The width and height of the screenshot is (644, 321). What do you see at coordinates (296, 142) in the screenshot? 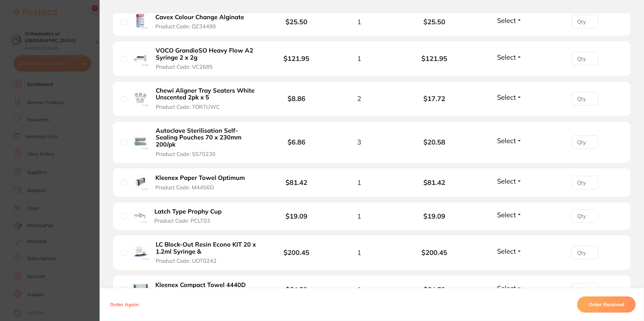
I see `b: $6.86` at bounding box center [296, 142].